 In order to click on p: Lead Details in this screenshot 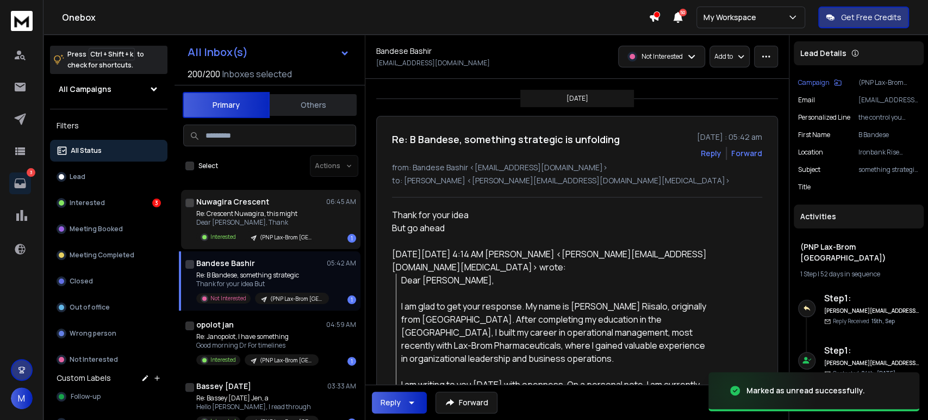, I will do `click(823, 53)`.